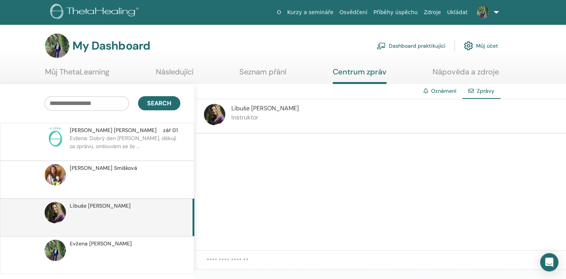 This screenshot has width=566, height=279. What do you see at coordinates (310, 12) in the screenshot?
I see `a: Kurzy a semináře` at bounding box center [310, 12].